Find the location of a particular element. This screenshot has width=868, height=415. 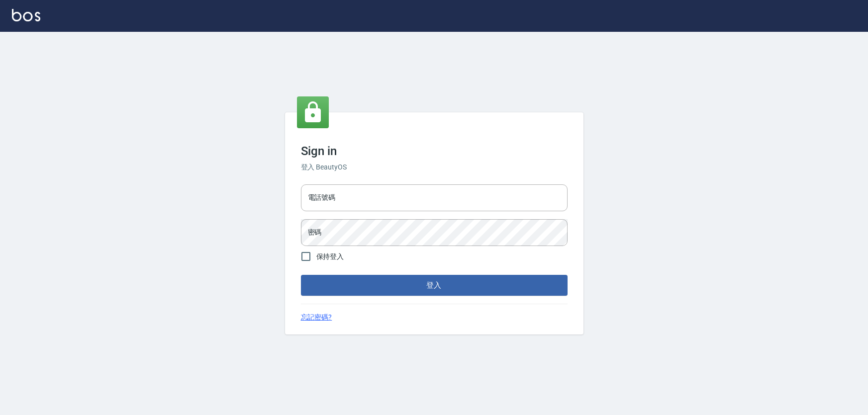

img: Logo is located at coordinates (26, 15).